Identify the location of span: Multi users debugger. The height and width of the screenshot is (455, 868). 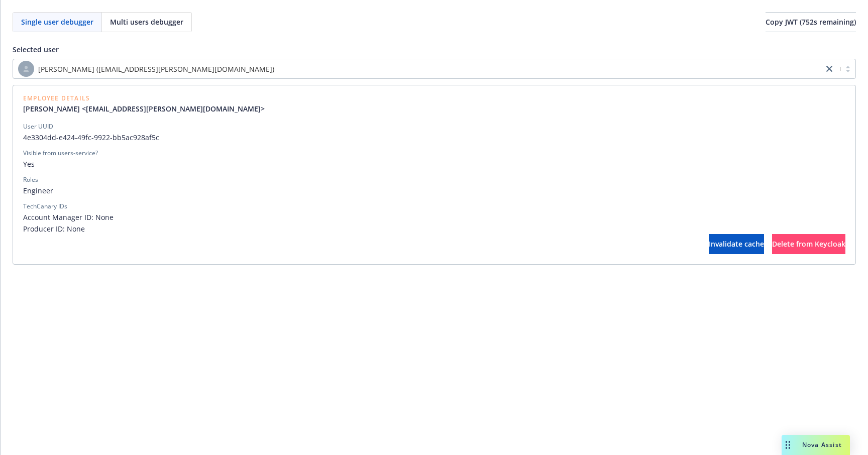
(147, 21).